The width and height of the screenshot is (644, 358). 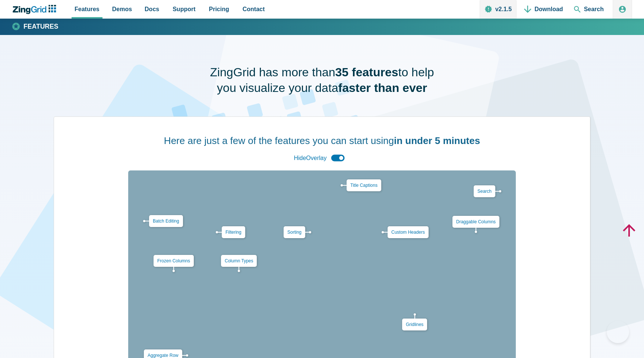 I want to click on span: Features, so click(x=87, y=9).